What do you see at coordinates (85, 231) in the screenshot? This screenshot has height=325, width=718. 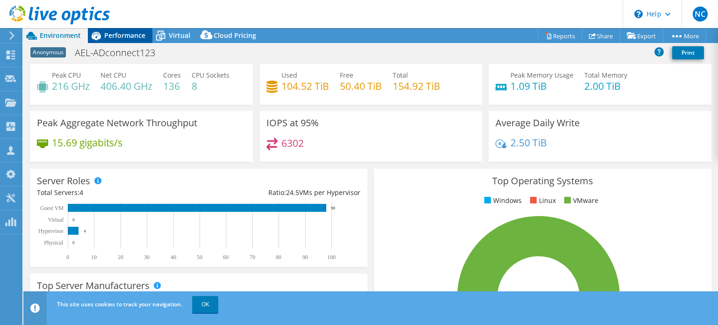 I see `text: 4` at bounding box center [85, 231].